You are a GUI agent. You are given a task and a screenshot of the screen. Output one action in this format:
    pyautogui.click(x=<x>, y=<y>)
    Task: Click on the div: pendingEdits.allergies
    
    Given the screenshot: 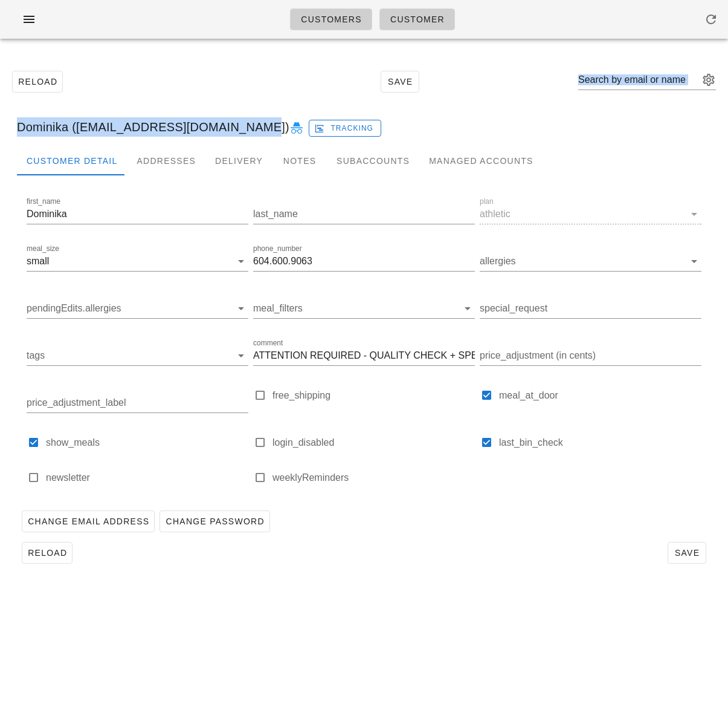 What is the action you would take?
    pyautogui.click(x=137, y=308)
    